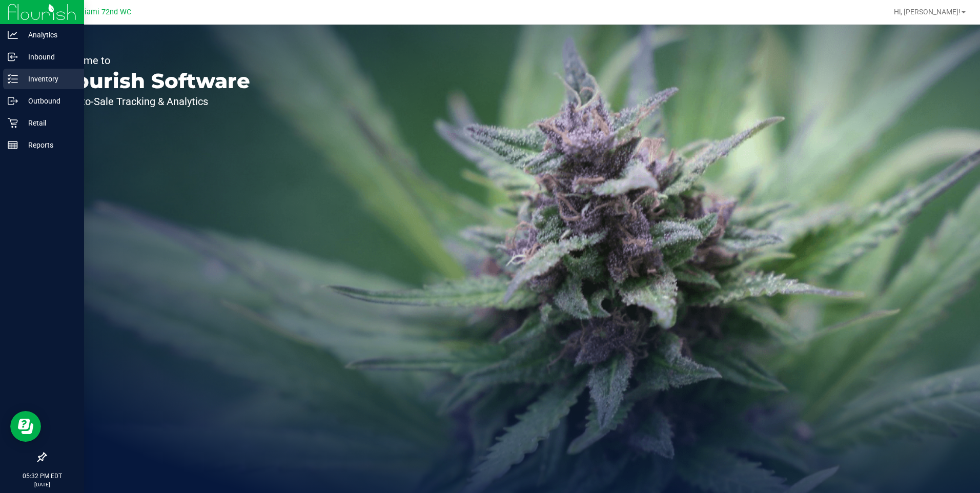  What do you see at coordinates (153, 81) in the screenshot?
I see `p: Flourish Software` at bounding box center [153, 81].